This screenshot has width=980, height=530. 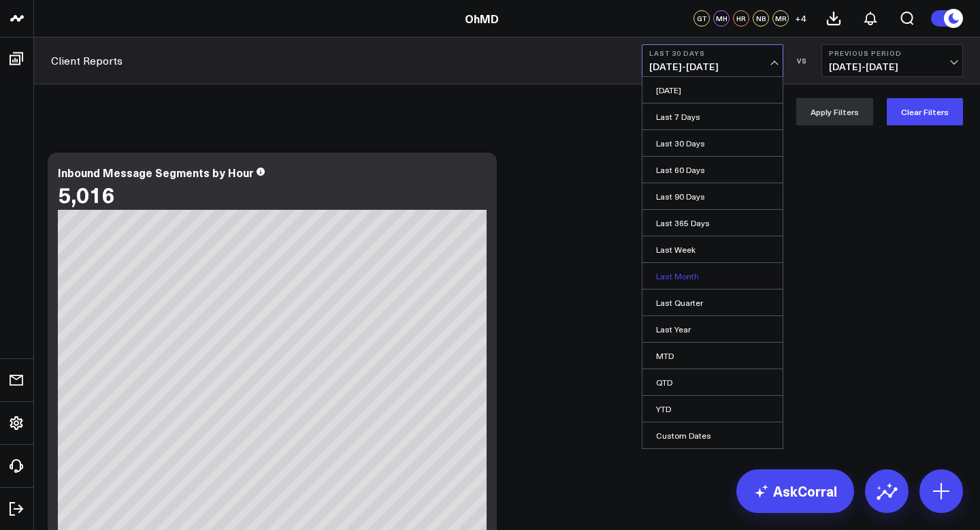 I want to click on div: 5,016, so click(x=86, y=194).